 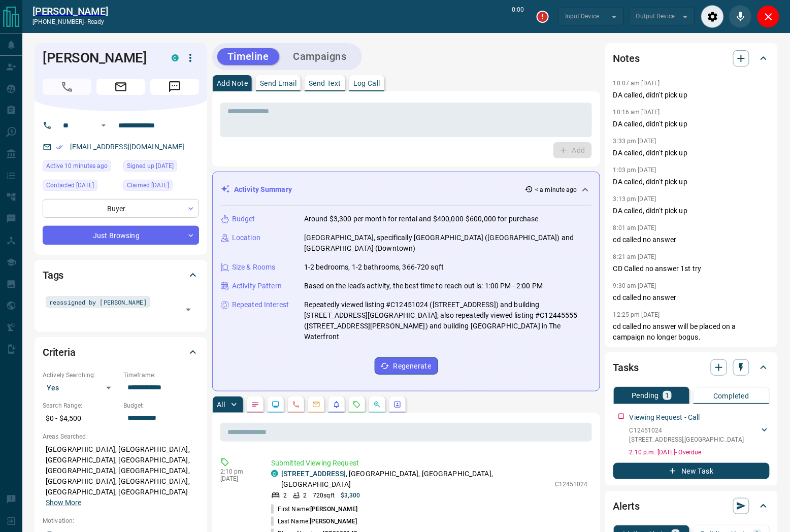 What do you see at coordinates (406, 366) in the screenshot?
I see `button: Regenerate` at bounding box center [406, 366].